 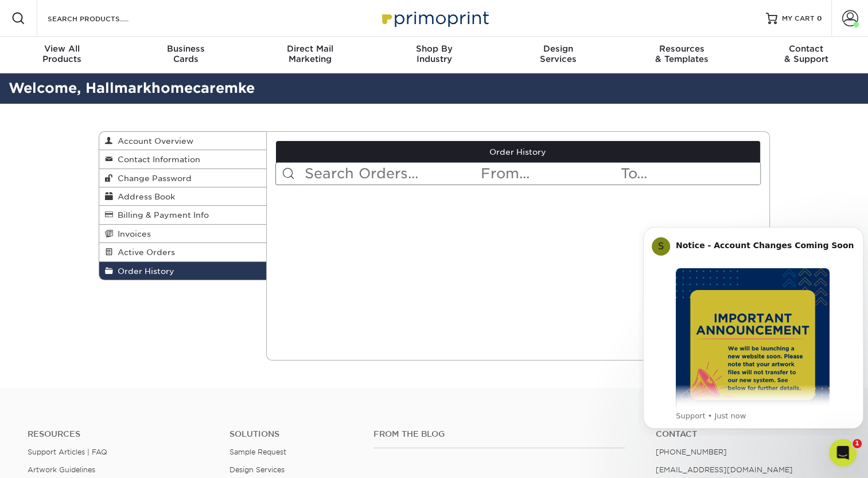 What do you see at coordinates (798, 19) in the screenshot?
I see `span: MY CART` at bounding box center [798, 19].